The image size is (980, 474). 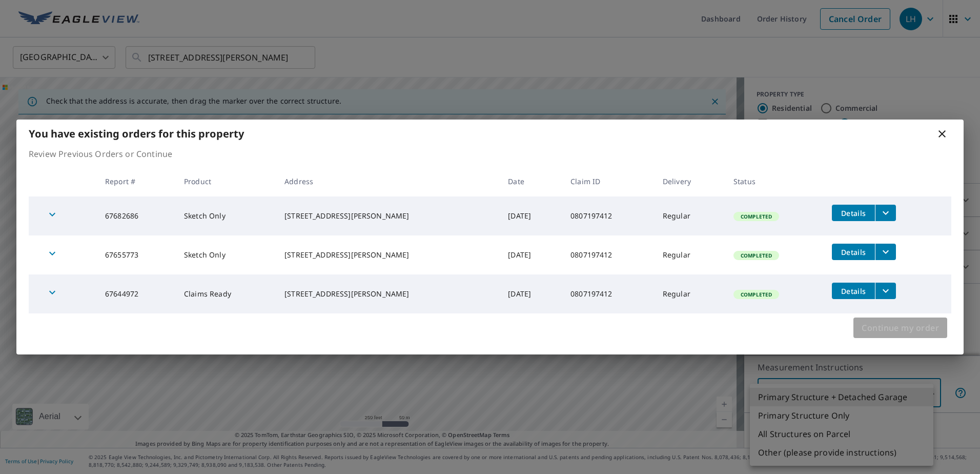 I want to click on th: Status, so click(x=774, y=181).